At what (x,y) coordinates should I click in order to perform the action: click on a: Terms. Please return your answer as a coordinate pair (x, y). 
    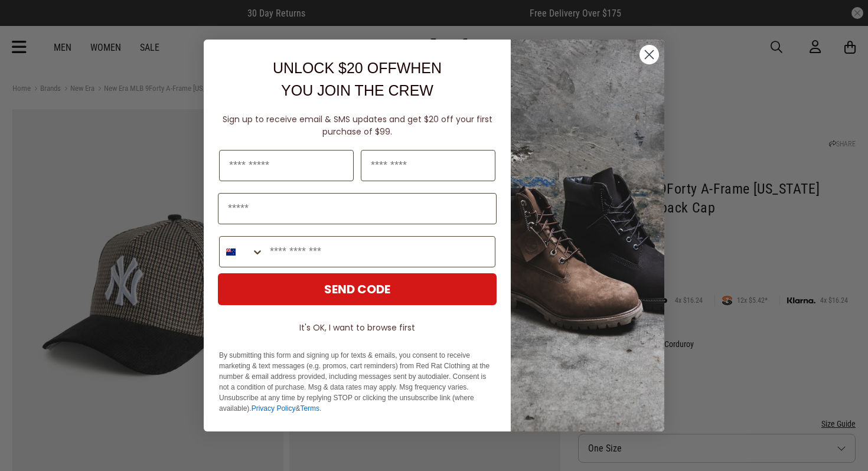
    Looking at the image, I should click on (309, 409).